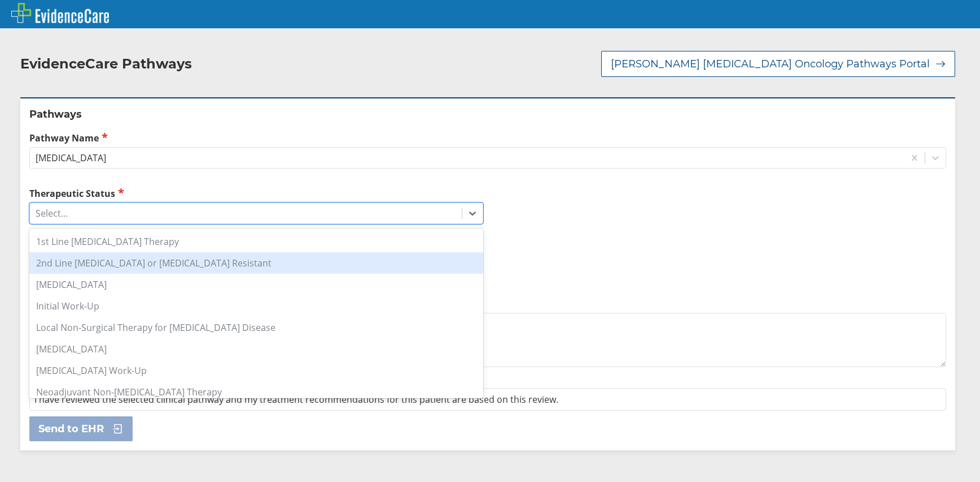 The height and width of the screenshot is (482, 980). Describe the element at coordinates (296, 399) in the screenshot. I see `span: I have reviewed the selected clinical pathway and my treatment recommendations for this patient a...` at that location.